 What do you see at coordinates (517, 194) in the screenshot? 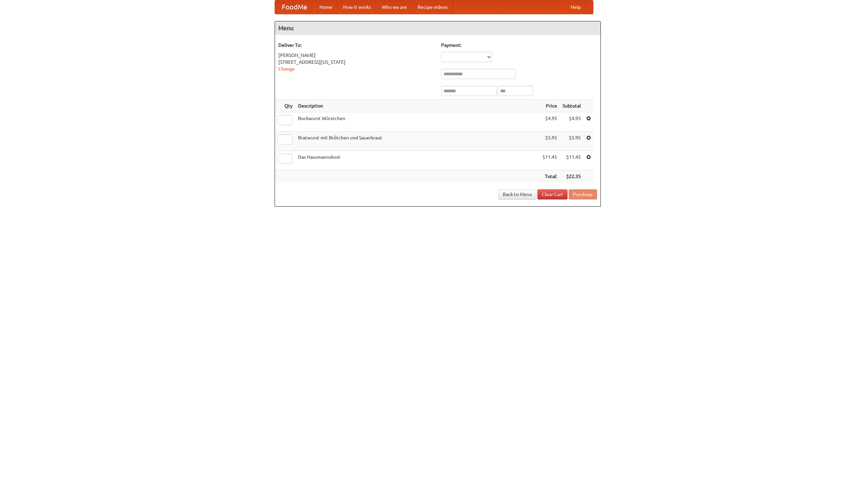
I see `a: Back to Menu` at bounding box center [517, 194].